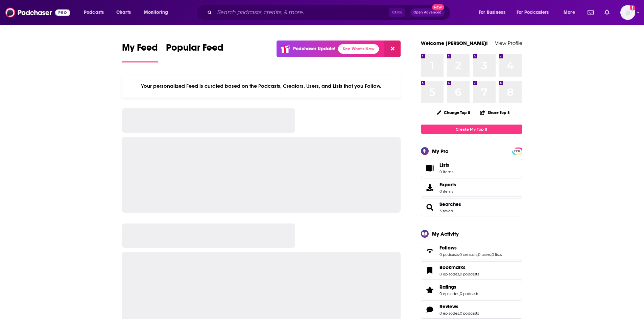 The image size is (644, 319). I want to click on svg: Add a profile image, so click(632, 8).